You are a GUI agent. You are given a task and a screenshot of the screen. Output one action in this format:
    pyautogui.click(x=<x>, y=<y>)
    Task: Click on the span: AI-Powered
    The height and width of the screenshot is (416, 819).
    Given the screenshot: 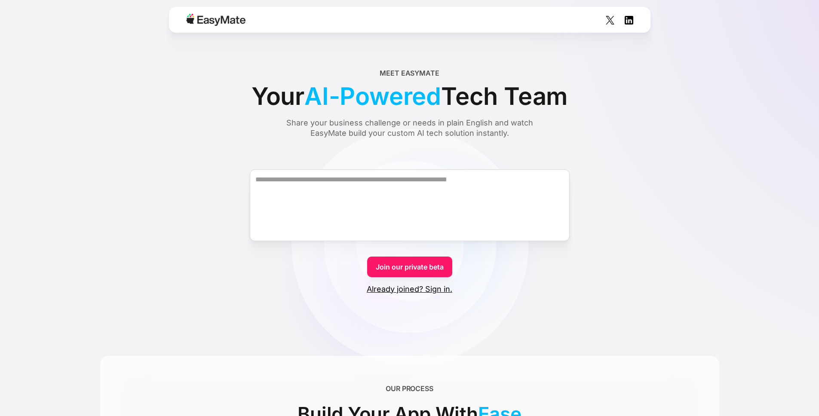 What is the action you would take?
    pyautogui.click(x=373, y=96)
    